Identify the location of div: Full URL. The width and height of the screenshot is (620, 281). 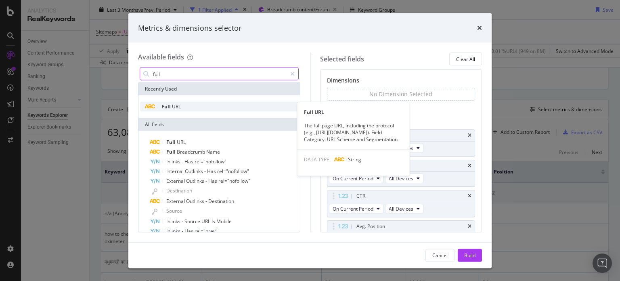
(354, 111).